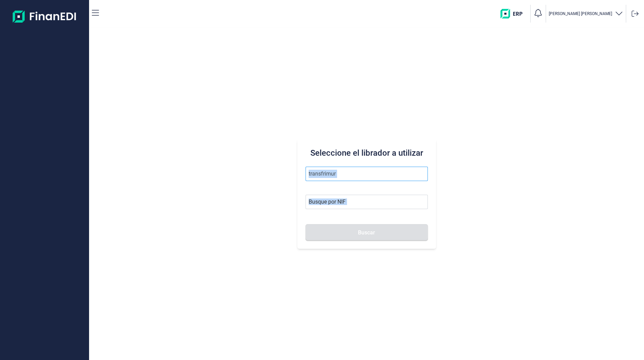  What do you see at coordinates (45, 17) in the screenshot?
I see `img: Logo de aplicación` at bounding box center [45, 17].